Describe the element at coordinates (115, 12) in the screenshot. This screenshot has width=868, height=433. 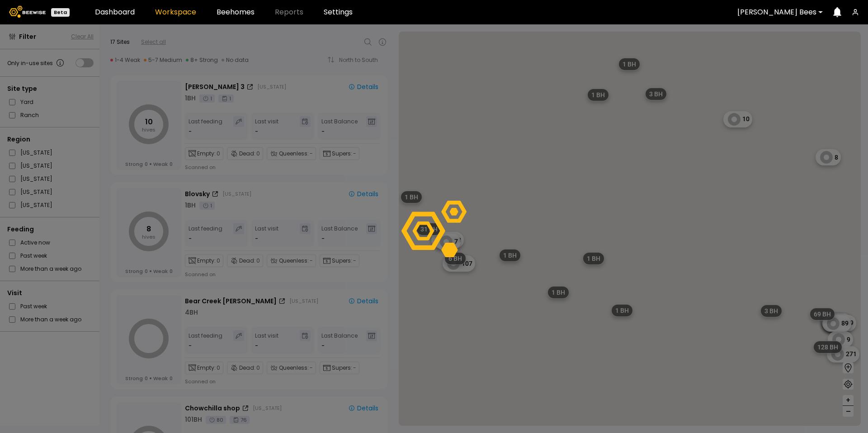
I see `a: Dashboard` at that location.